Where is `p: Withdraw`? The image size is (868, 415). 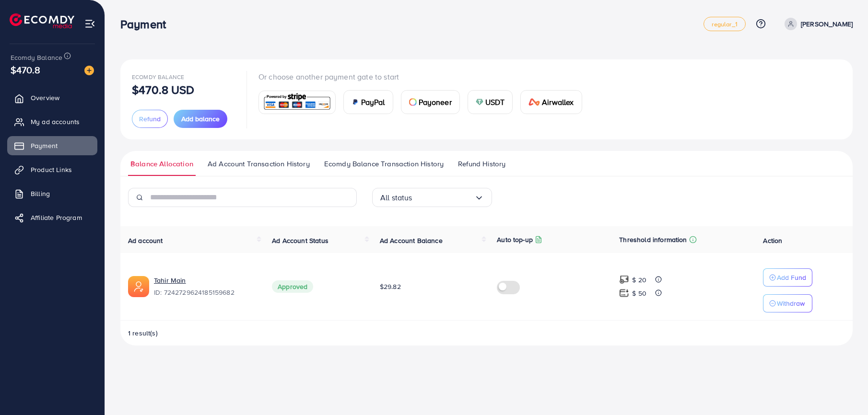 p: Withdraw is located at coordinates (791, 304).